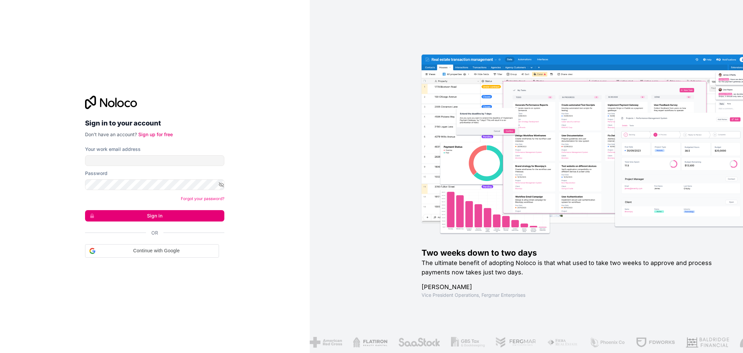  What do you see at coordinates (515, 343) in the screenshot?
I see `img: /assets/fergmar-CudnrXN5.png` at bounding box center [515, 343].